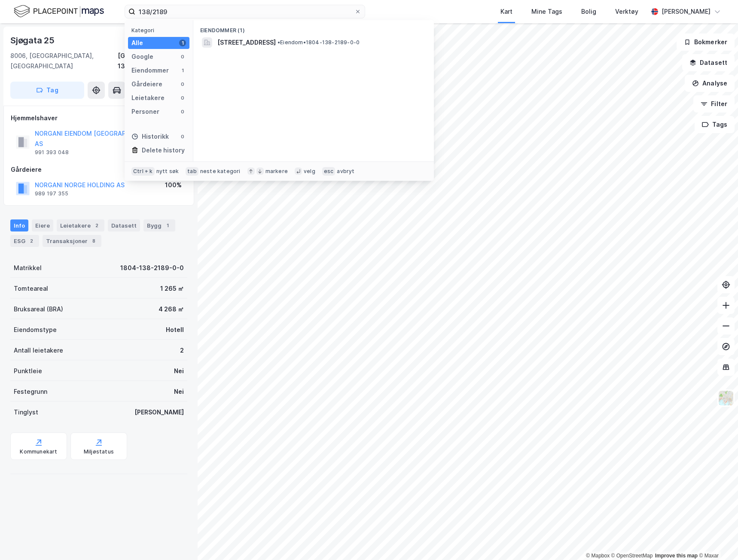  I want to click on div: Verktøy, so click(627, 12).